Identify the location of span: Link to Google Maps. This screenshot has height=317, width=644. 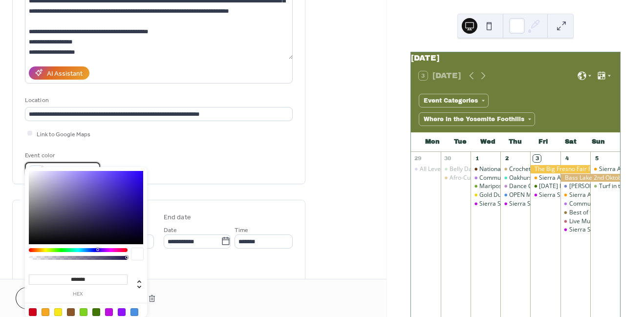
(63, 134).